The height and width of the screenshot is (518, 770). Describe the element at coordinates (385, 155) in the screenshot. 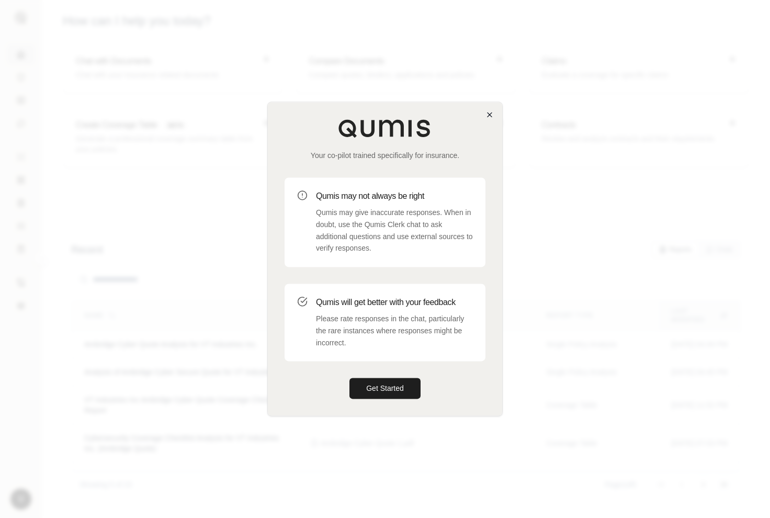

I see `p: Your co-pilot trained specifically for insurance.` at that location.